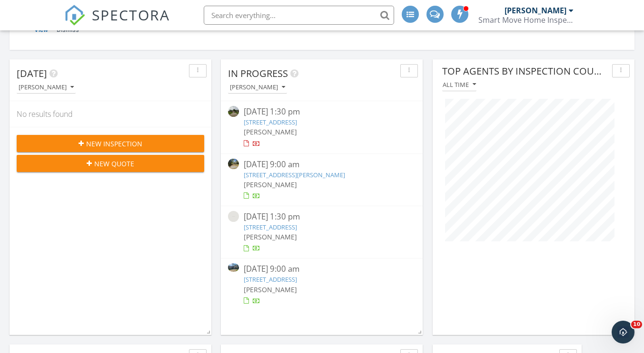 Image resolution: width=644 pixels, height=353 pixels. What do you see at coordinates (75, 15) in the screenshot?
I see `img: The Best Home Inspection Software - Spectora` at bounding box center [75, 15].